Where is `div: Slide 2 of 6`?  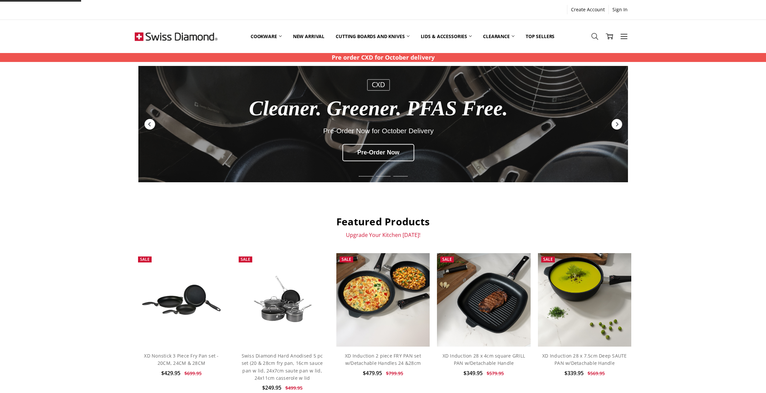 div: Slide 2 of 6 is located at coordinates (383, 176).